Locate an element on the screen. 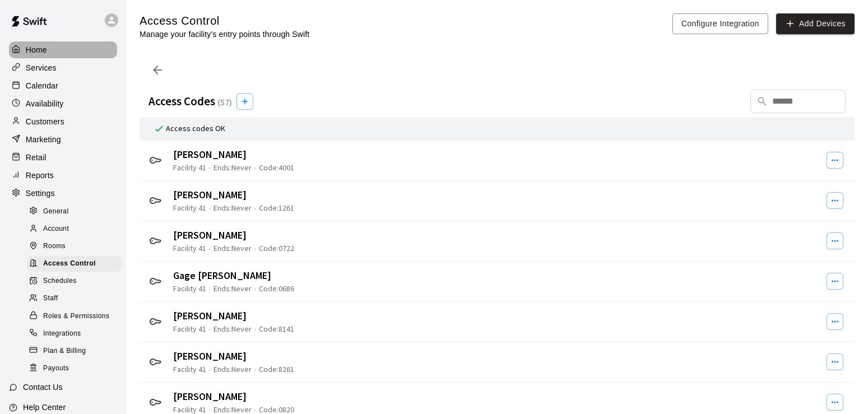 The image size is (868, 414). a: General is located at coordinates (76, 211).